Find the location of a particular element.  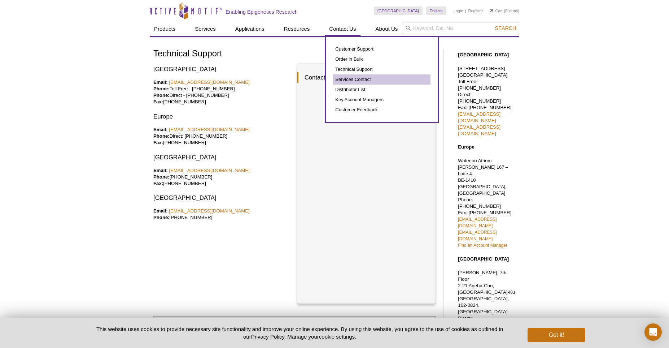

a: Key Account Managers is located at coordinates (382, 100).